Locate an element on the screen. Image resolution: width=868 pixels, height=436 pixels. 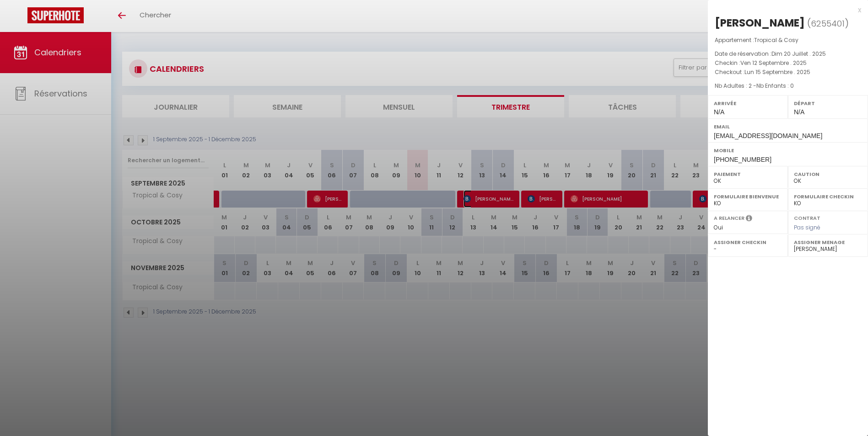
label: Contrat is located at coordinates (807, 217).